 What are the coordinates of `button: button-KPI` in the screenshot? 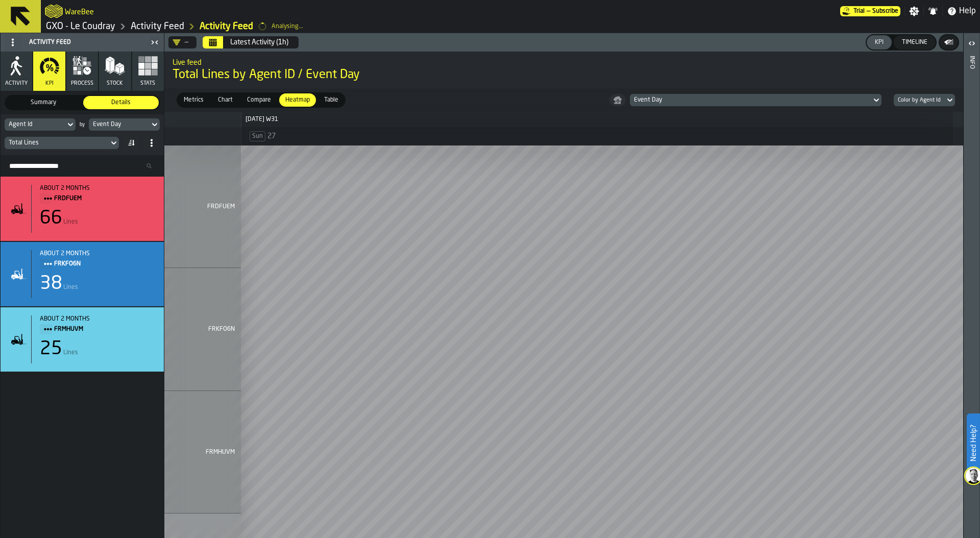 It's located at (879, 42).